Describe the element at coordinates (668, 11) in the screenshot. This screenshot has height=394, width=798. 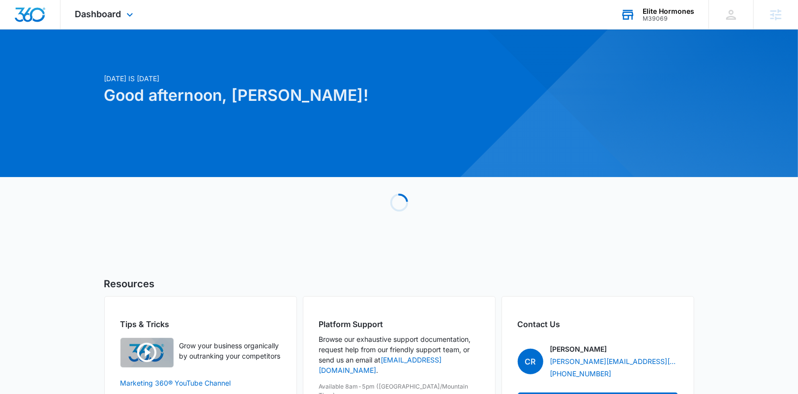
I see `div: account name` at that location.